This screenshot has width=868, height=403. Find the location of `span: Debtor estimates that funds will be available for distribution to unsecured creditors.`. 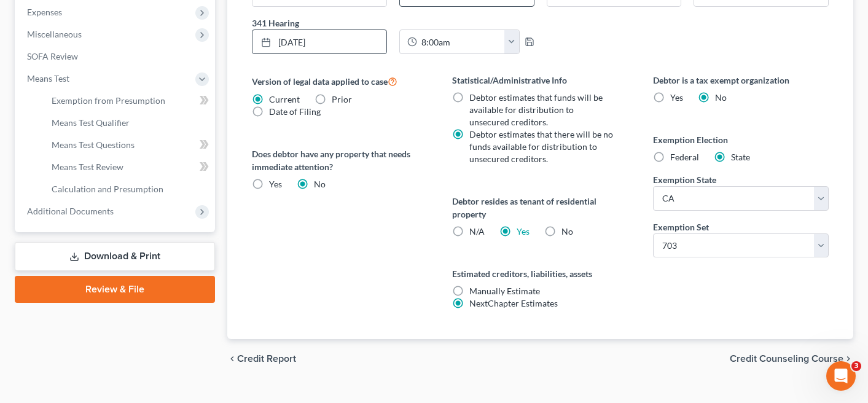

span: Debtor estimates that funds will be available for distribution to unsecured creditors. is located at coordinates (536, 109).